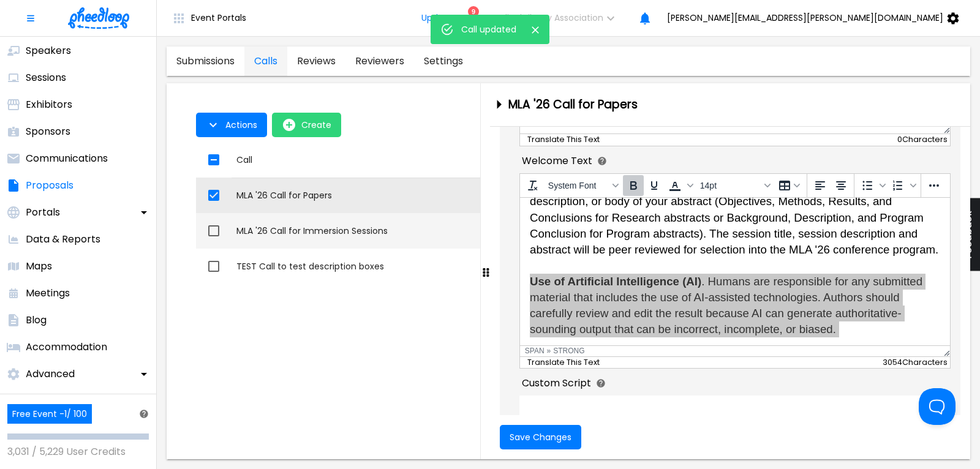 The width and height of the screenshot is (980, 469). What do you see at coordinates (499, 105) in the screenshot?
I see `button: close-drawer` at bounding box center [499, 105].